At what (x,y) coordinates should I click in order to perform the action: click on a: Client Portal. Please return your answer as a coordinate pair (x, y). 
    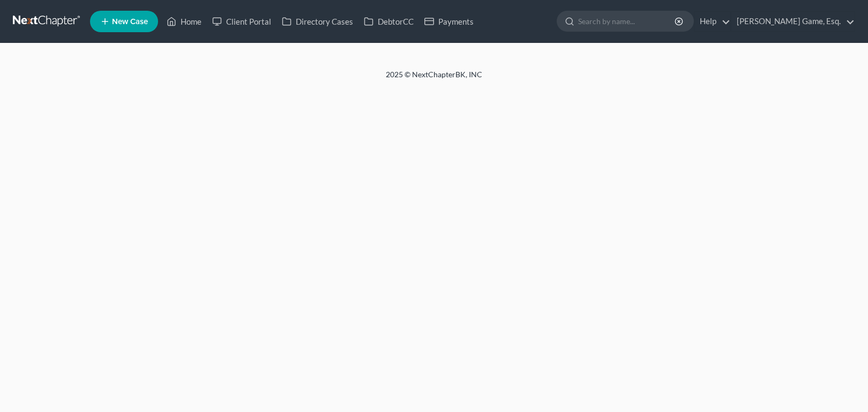
    Looking at the image, I should click on (242, 22).